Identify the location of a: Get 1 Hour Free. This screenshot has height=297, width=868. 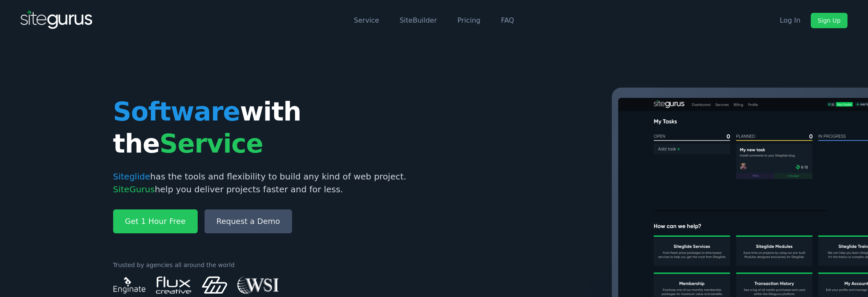
(156, 221).